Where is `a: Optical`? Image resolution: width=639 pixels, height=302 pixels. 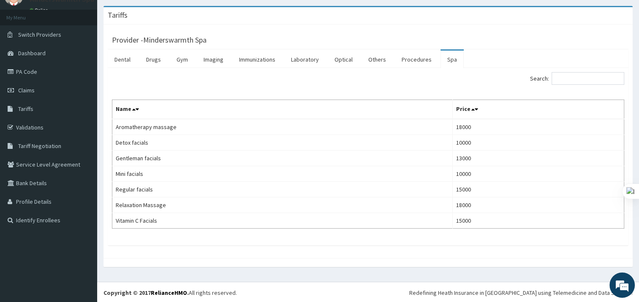
a: Optical is located at coordinates (343, 60).